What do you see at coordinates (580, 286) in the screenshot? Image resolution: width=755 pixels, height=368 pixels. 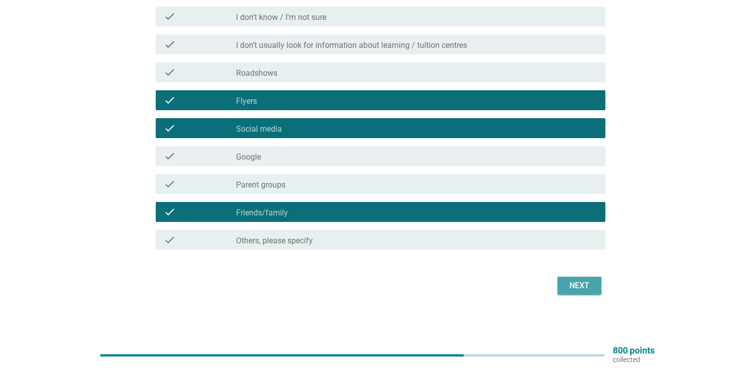 I see `button: Next` at bounding box center [580, 286].